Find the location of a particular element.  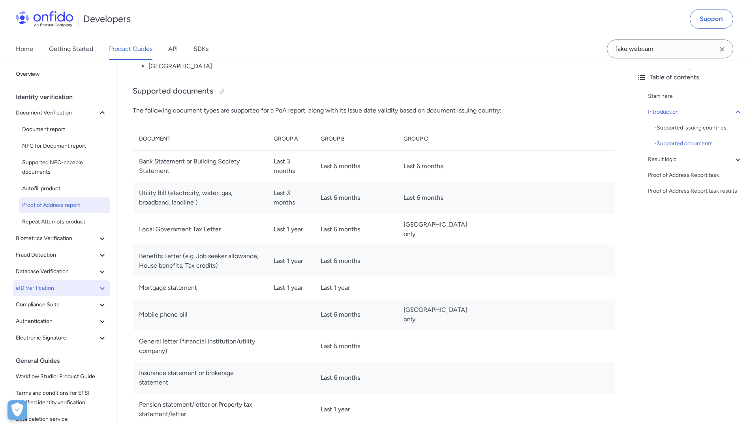

div: Table of contents is located at coordinates (690, 77).